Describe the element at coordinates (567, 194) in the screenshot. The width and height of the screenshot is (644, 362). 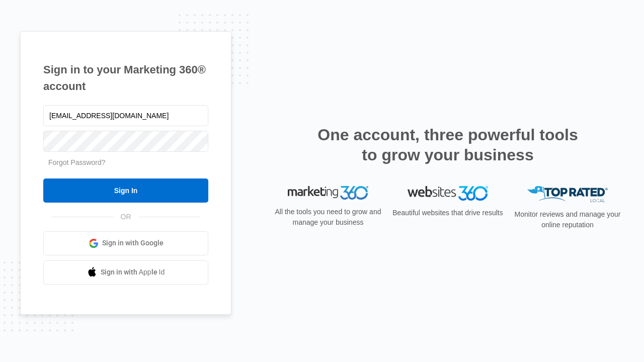
I see `img: Top Rated Local` at that location.